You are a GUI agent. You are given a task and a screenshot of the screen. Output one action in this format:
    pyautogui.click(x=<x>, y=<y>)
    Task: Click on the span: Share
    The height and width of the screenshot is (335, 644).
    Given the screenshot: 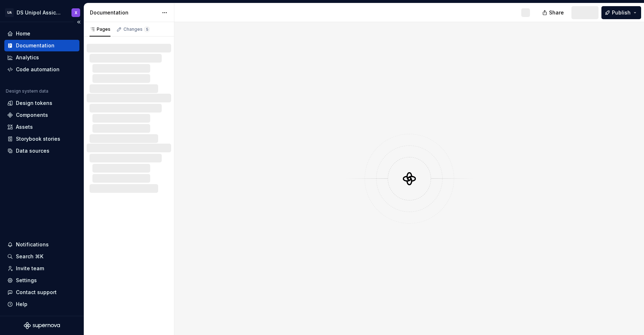 What is the action you would take?
    pyautogui.click(x=557, y=13)
    